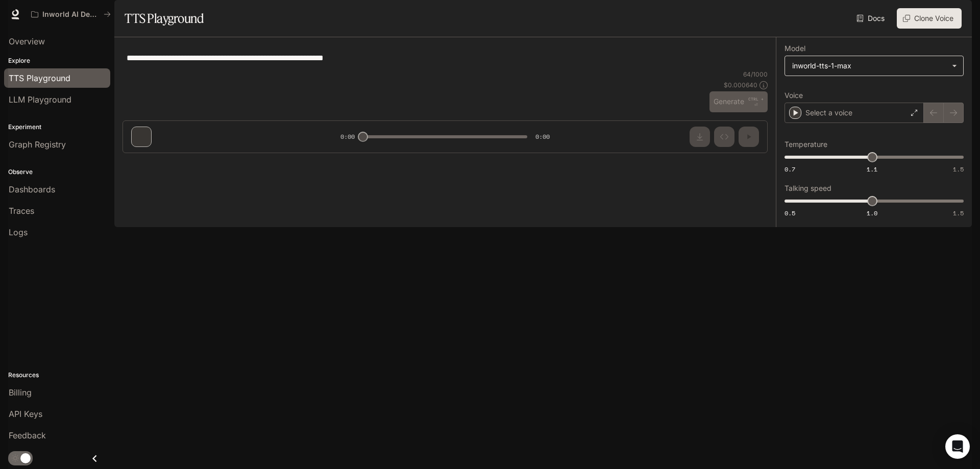  Describe the element at coordinates (958, 446) in the screenshot. I see `div: Open Intercom Messenger` at that location.